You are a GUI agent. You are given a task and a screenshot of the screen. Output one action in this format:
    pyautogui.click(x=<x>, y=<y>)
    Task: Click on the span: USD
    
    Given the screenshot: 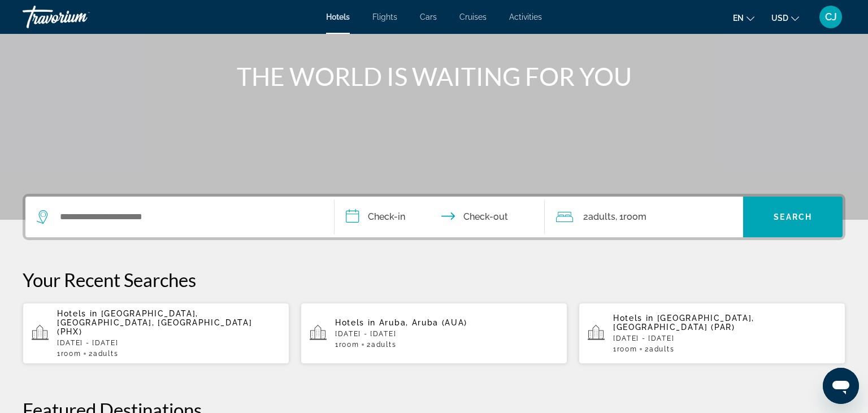 What is the action you would take?
    pyautogui.click(x=780, y=18)
    